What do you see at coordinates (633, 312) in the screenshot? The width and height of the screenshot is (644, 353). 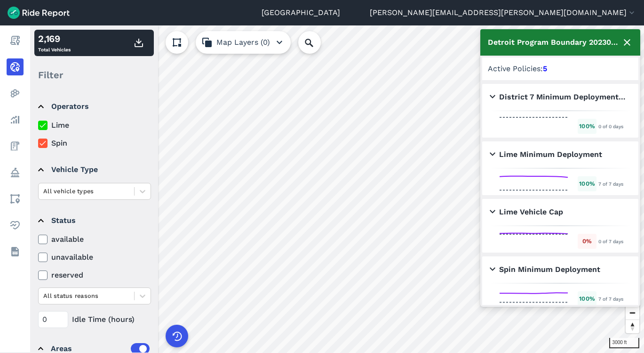 I see `button: Zoom out` at bounding box center [633, 312].